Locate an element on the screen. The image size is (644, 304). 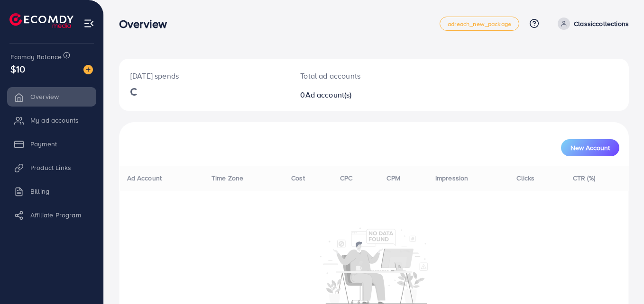
a: logo is located at coordinates (41, 20).